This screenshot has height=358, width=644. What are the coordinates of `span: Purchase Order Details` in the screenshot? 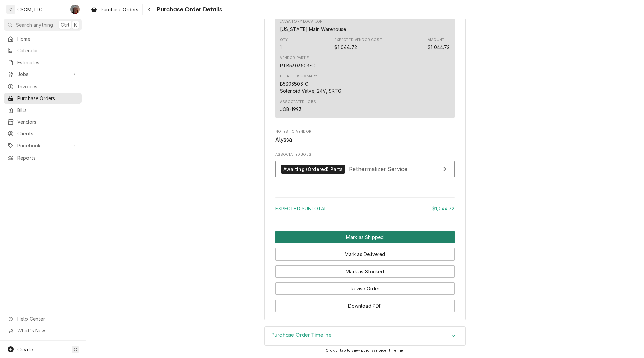 It's located at (188, 9).